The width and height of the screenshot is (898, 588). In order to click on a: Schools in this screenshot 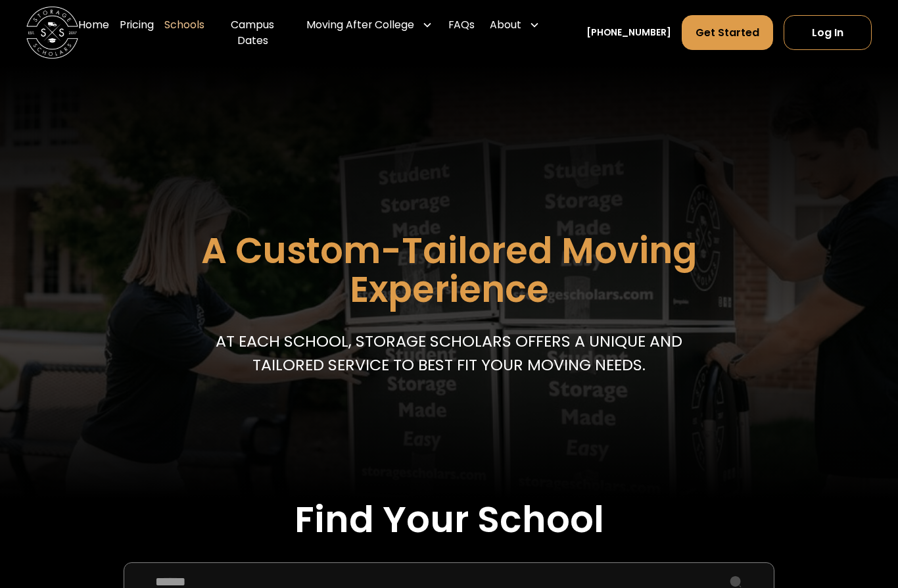, I will do `click(184, 32)`.